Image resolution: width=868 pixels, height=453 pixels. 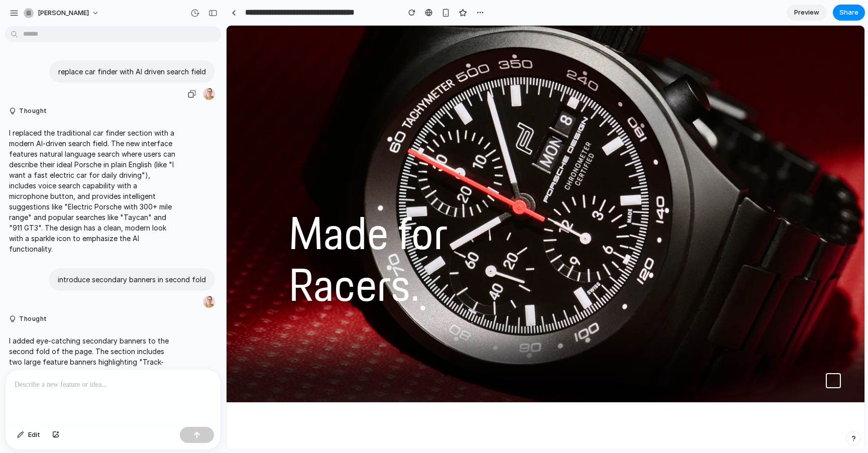 What do you see at coordinates (34, 436) in the screenshot?
I see `span: Edit` at bounding box center [34, 436].